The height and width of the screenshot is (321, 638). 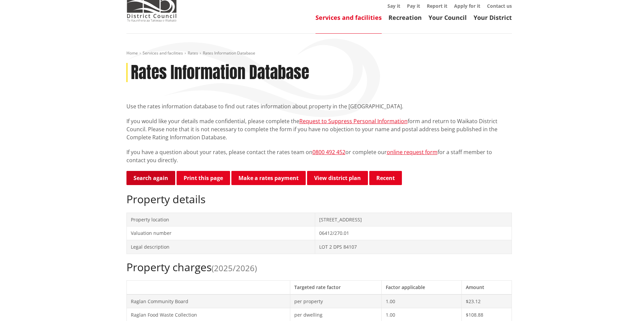 I want to click on td: 06412/270.01, so click(x=413, y=233).